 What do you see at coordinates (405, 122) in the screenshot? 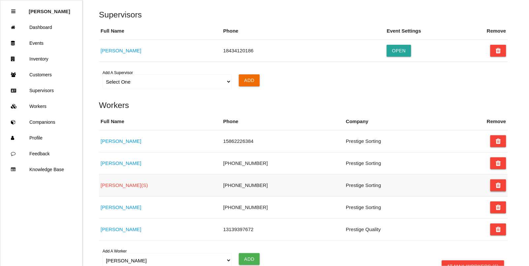
I see `th: Company` at bounding box center [405, 122].